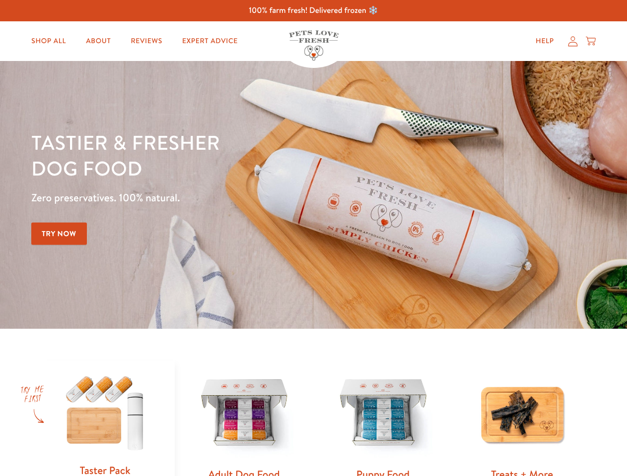 The width and height of the screenshot is (627, 476). I want to click on img: Pets Love Fresh, so click(314, 45).